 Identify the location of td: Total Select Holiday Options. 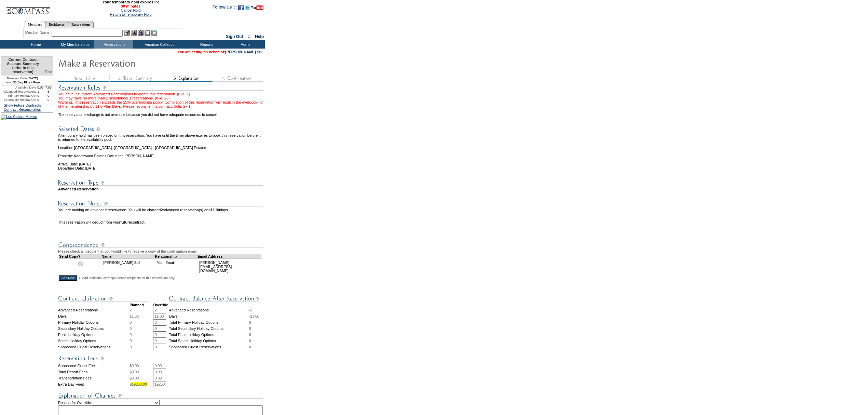
(209, 341).